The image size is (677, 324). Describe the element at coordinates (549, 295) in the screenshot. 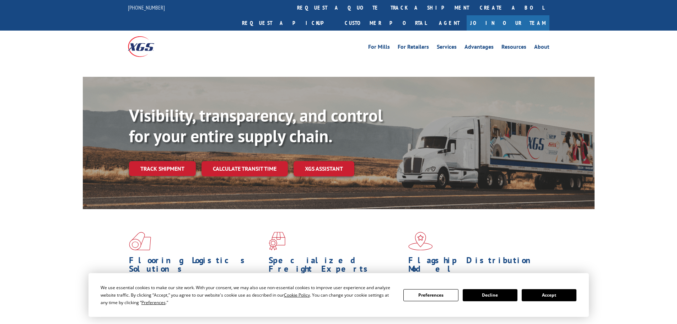

I see `button: Accept` at that location.